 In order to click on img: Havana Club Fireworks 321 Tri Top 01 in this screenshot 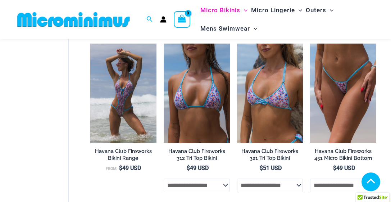, I will do `click(270, 93)`.